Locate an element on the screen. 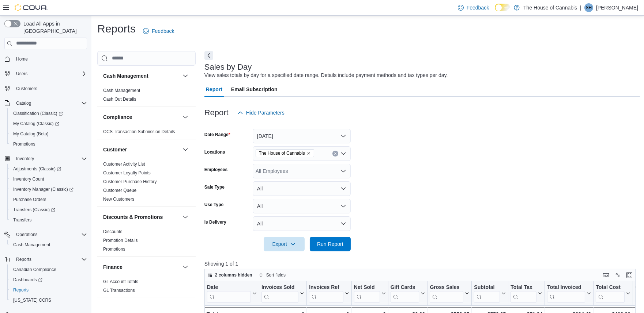  div: Gift Cards is located at coordinates (404, 288).